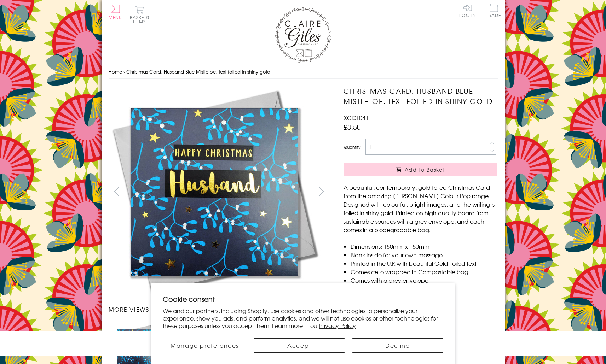 The width and height of the screenshot is (606, 364). I want to click on label: Quantity, so click(352, 147).